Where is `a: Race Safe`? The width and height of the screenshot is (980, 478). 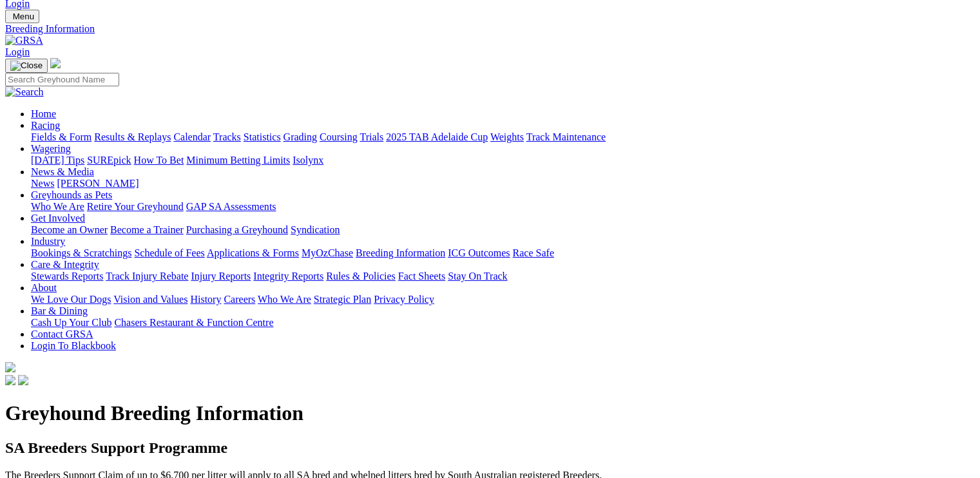 a: Race Safe is located at coordinates (532, 253).